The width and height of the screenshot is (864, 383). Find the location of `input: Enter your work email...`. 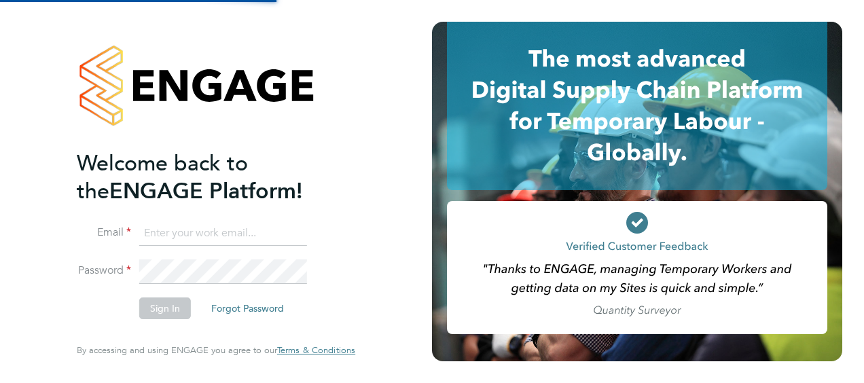

input: Enter your work email... is located at coordinates (223, 234).